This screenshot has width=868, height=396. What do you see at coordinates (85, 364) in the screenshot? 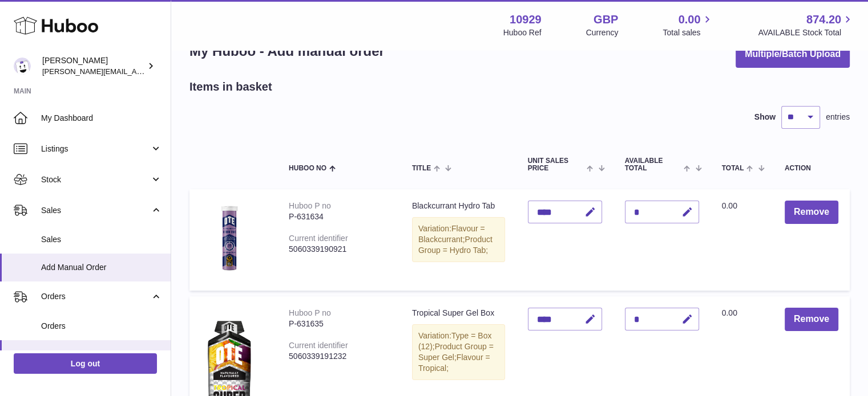
I see `a: Log out` at bounding box center [85, 364].